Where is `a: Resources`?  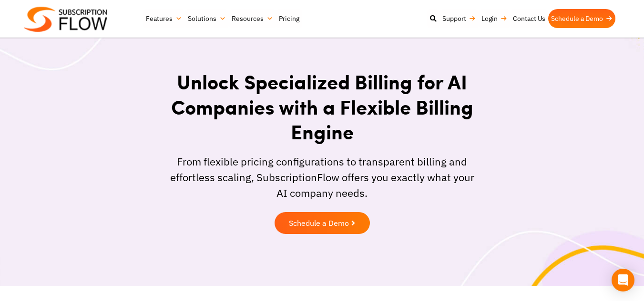
a: Resources is located at coordinates (252, 19).